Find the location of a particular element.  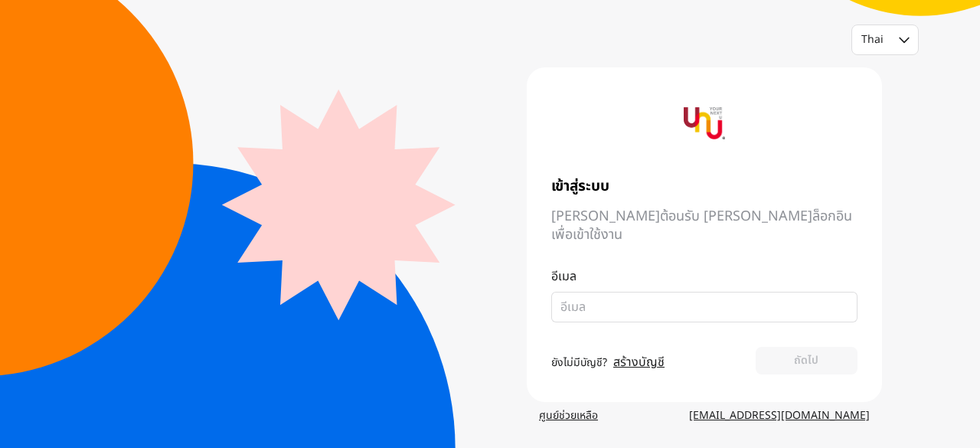

a: สร้างบัญชี is located at coordinates (638, 362).